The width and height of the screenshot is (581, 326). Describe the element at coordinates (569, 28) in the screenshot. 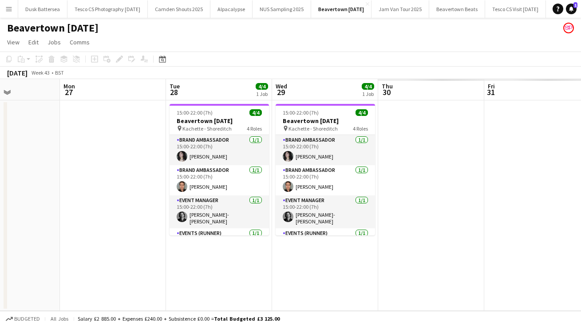

I see `app-user-avatar: Soozy Peters` at that location.